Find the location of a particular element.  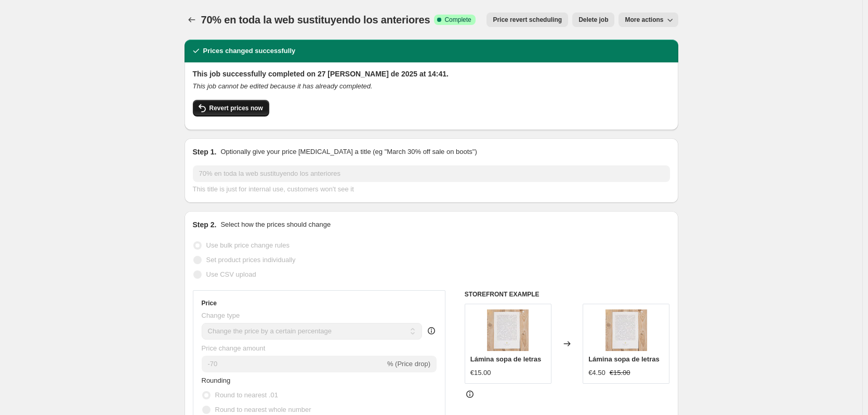

span: Use CSV upload is located at coordinates (232, 274).